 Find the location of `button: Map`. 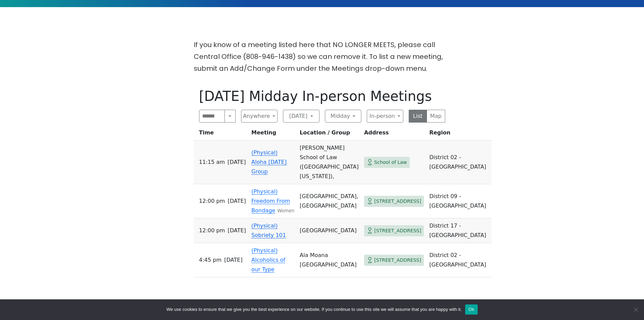

button: Map is located at coordinates (436, 116).